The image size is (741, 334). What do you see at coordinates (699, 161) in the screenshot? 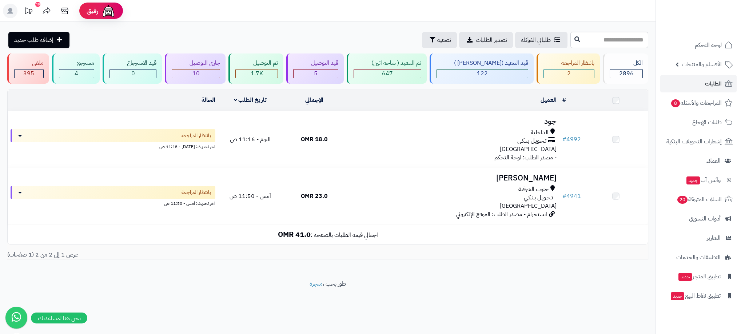
I see `a: العملاء` at bounding box center [699, 161].